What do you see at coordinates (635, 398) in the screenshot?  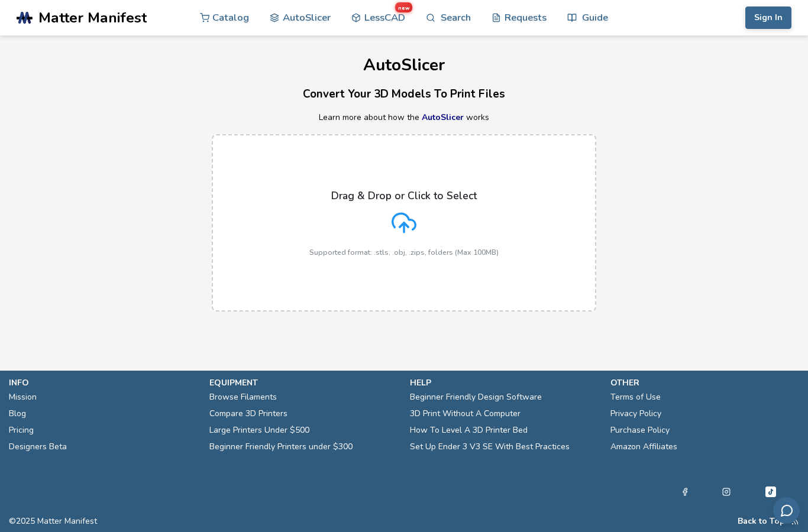 I see `a: Terms of Use` at bounding box center [635, 398].